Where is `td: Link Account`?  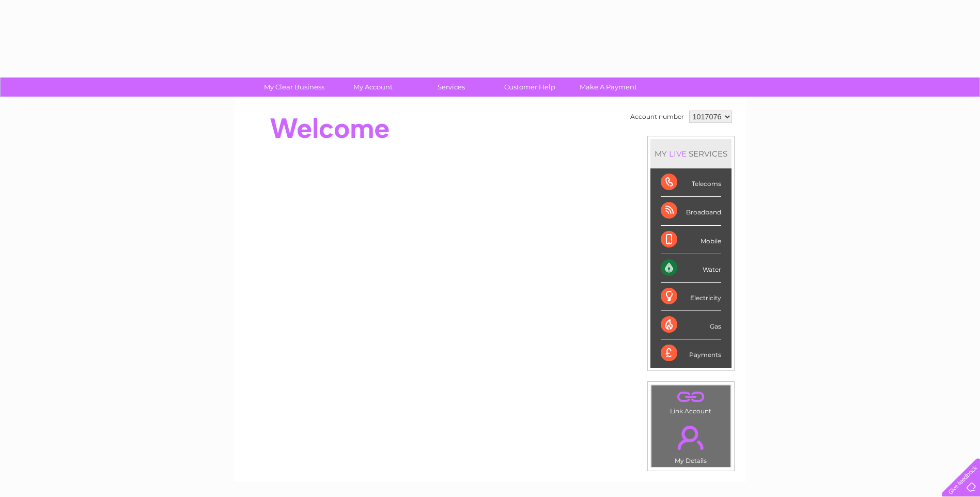
td: Link Account is located at coordinates (690, 401).